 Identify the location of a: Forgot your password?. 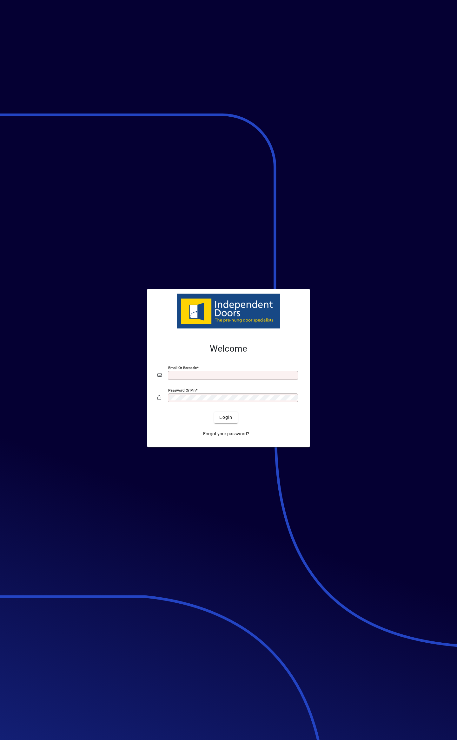
(226, 434).